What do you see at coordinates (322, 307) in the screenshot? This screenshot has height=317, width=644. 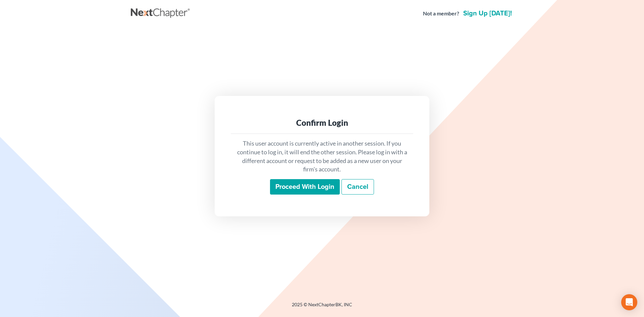 I see `div: 2025 © NextChapterBK, INC` at bounding box center [322, 307].